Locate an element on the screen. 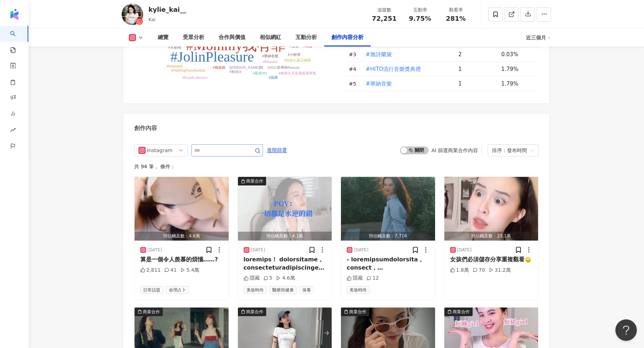 The height and width of the screenshot is (348, 644). div: Instagram is located at coordinates (159, 150).